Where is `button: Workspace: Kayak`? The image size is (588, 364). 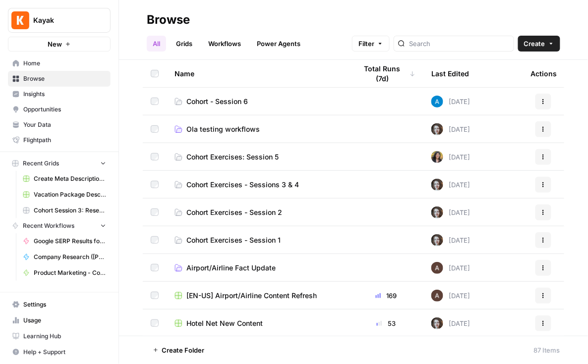
button: Workspace: Kayak is located at coordinates (59, 20).